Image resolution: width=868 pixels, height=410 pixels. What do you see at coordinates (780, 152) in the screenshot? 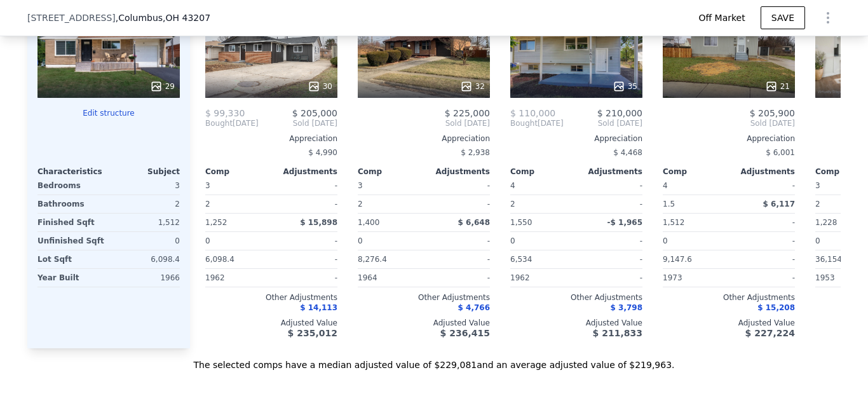
I see `span: $ 6,001` at bounding box center [780, 152].